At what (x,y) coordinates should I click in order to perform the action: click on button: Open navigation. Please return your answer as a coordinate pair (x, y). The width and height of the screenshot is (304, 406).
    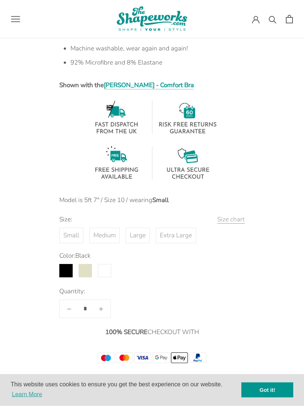
    Looking at the image, I should click on (16, 19).